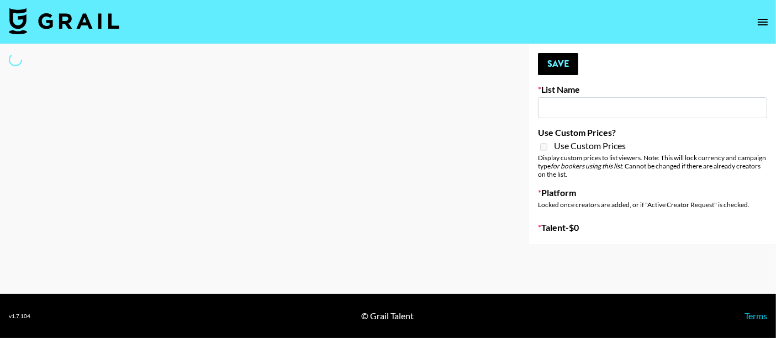 The image size is (776, 338). I want to click on span: Use Custom Prices, so click(590, 146).